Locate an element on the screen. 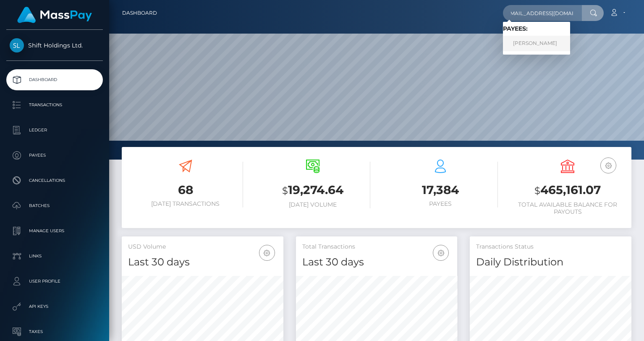  h3: 465,161.07 is located at coordinates (569, 191).